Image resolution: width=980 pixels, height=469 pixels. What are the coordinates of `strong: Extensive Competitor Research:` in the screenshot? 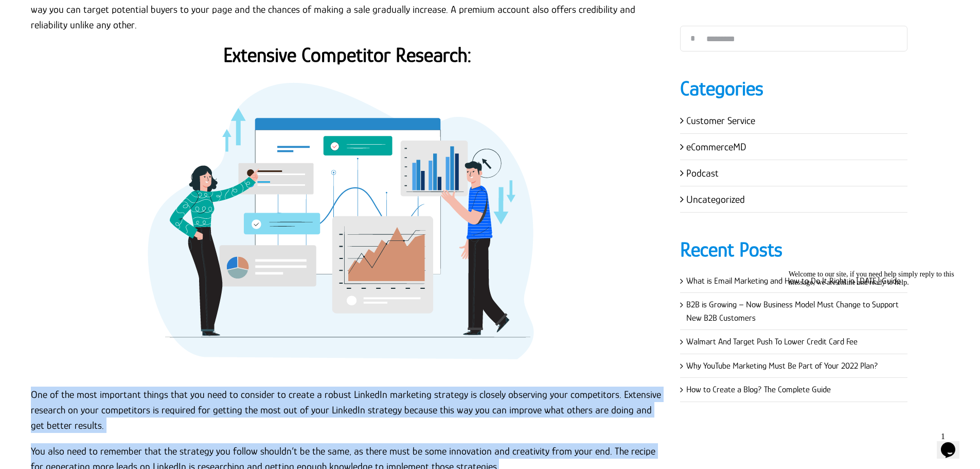 It's located at (347, 54).